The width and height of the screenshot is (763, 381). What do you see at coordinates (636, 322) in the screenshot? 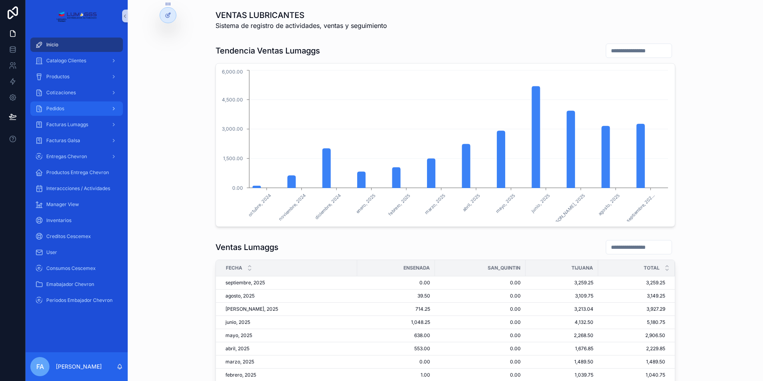
I see `td: 5,180.75` at bounding box center [636, 322].